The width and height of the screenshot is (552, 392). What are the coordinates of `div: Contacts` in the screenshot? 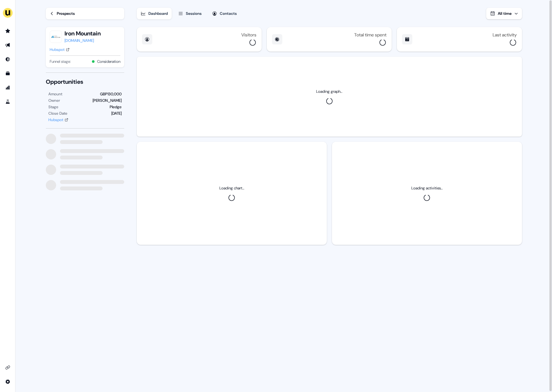 It's located at (228, 14).